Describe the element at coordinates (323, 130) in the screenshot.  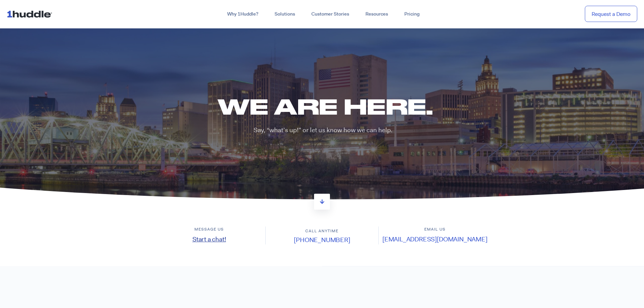
I see `p: Say, “what’s up!” or let us know how we can help.` at that location.